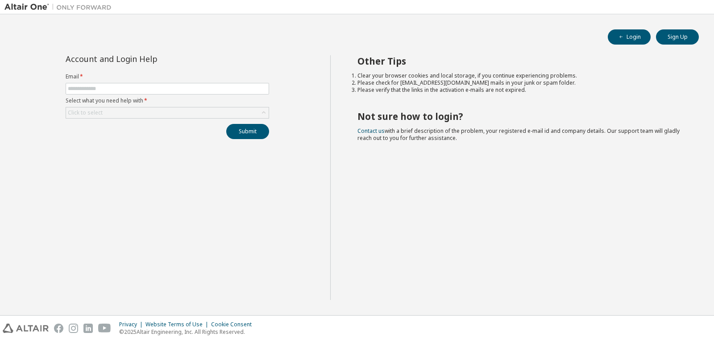 The height and width of the screenshot is (341, 714). What do you see at coordinates (88, 328) in the screenshot?
I see `img: linkedin.svg` at bounding box center [88, 328].